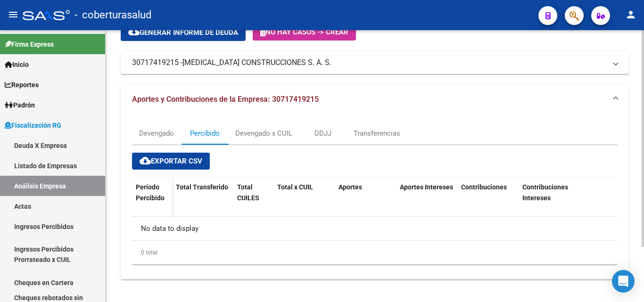  What do you see at coordinates (374, 99) in the screenshot?
I see `mat-expansion-panel-header: Aportes y Contribuciones de la Empresa: 30717419215` at bounding box center [374, 99].